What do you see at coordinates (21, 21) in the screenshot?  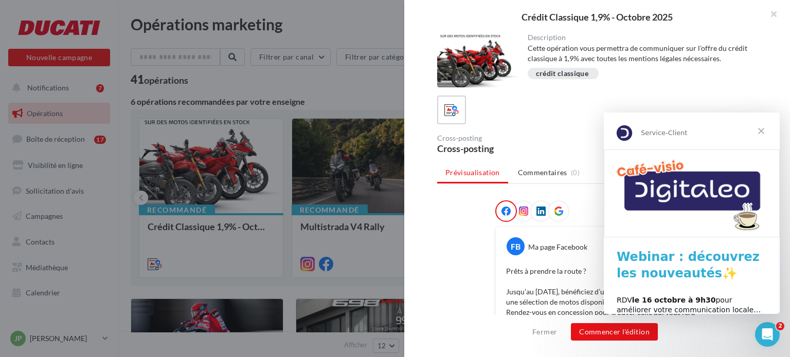 I see `img: Profile image for Service-Client` at bounding box center [21, 21].